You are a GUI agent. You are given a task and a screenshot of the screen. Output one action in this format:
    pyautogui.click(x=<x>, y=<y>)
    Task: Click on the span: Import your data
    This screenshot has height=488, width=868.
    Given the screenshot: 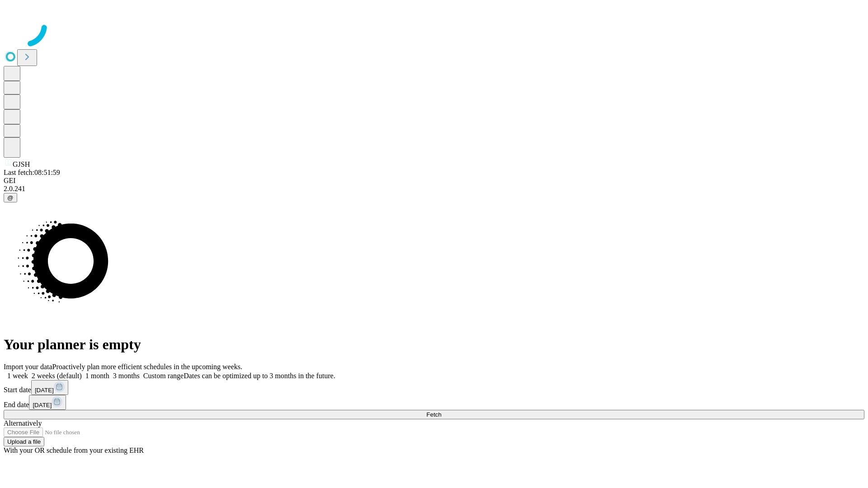 What is the action you would take?
    pyautogui.click(x=28, y=366)
    